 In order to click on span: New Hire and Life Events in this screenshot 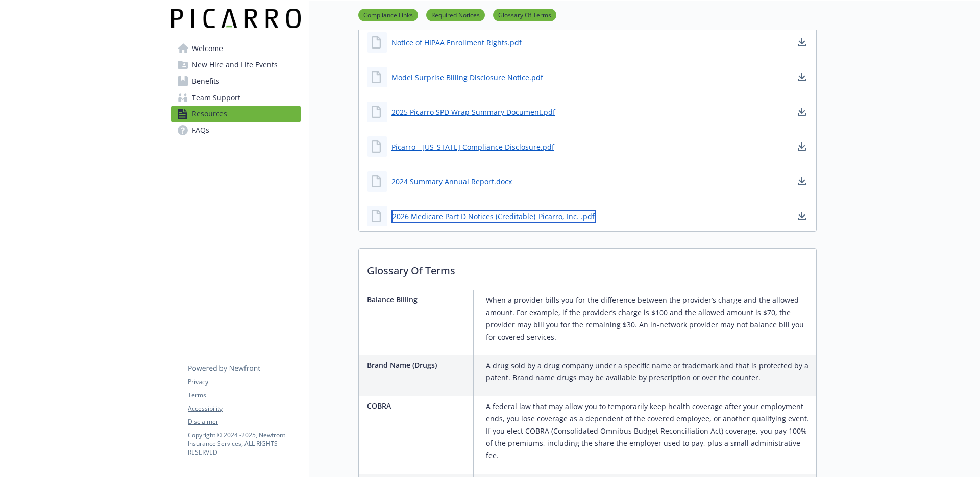, I will do `click(235, 65)`.